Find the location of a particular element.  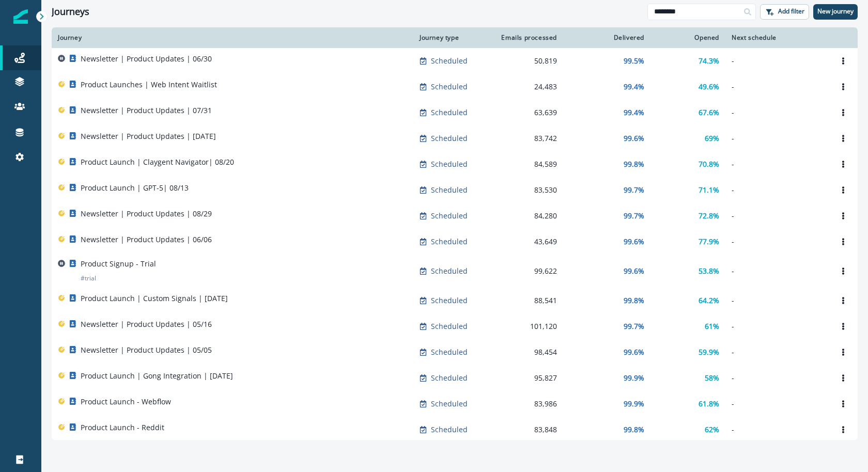

div: 83,848 is located at coordinates (527, 430).